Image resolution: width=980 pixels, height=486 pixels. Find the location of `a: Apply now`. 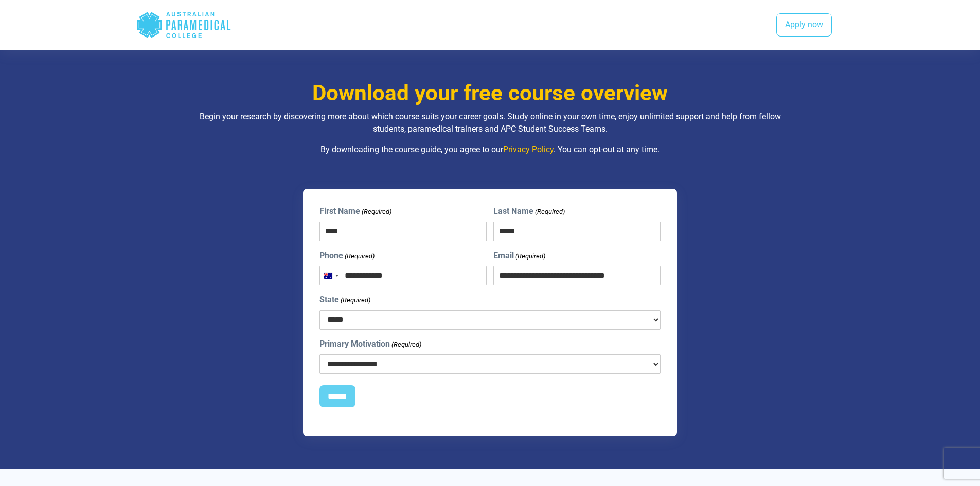

a: Apply now is located at coordinates (805, 26).